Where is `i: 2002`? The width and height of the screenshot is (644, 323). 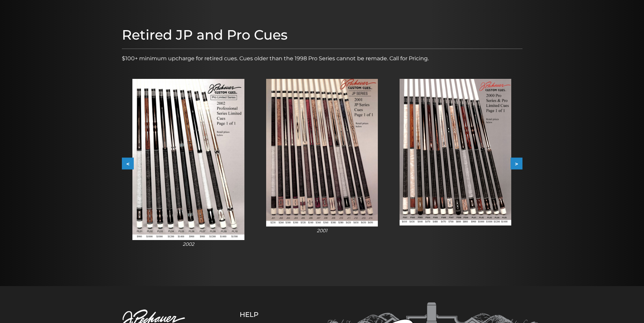 i: 2002 is located at coordinates (188, 244).